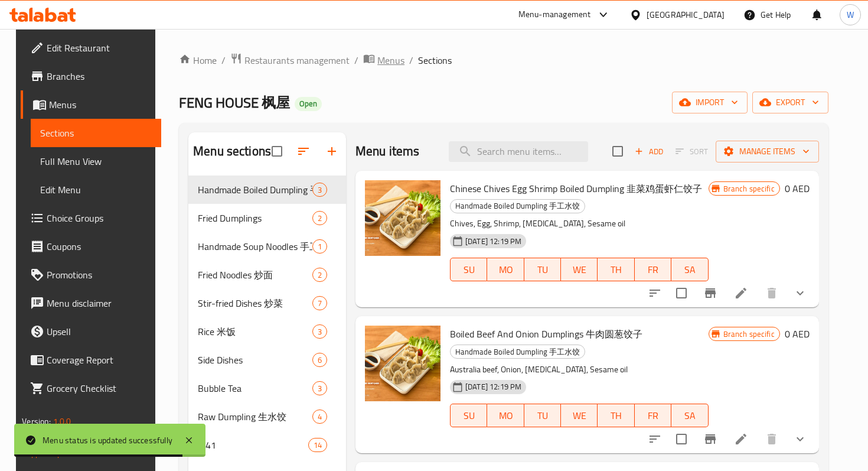 The width and height of the screenshot is (868, 471). Describe the element at coordinates (98, 48) in the screenshot. I see `span: Edit Restaurant` at that location.